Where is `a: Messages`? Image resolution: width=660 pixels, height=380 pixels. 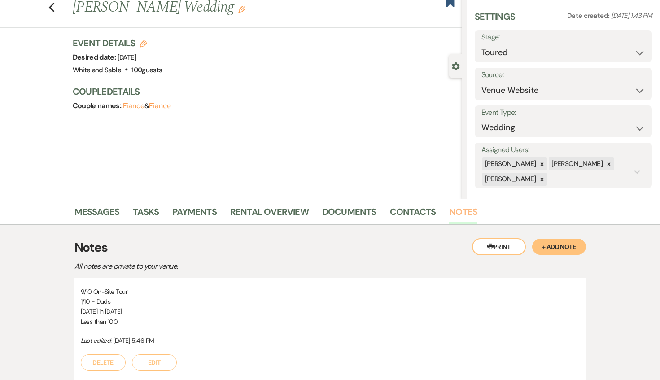 a: Messages is located at coordinates (97, 214).